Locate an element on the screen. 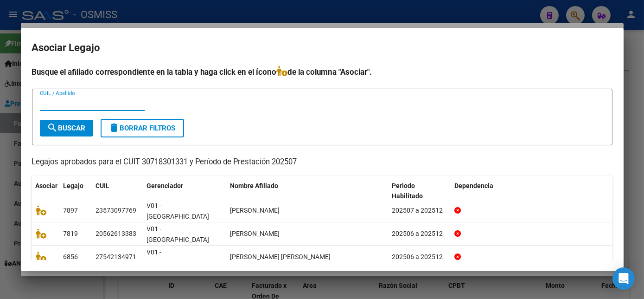 This screenshot has height=299, width=644. mat-icon: search is located at coordinates (53, 127).